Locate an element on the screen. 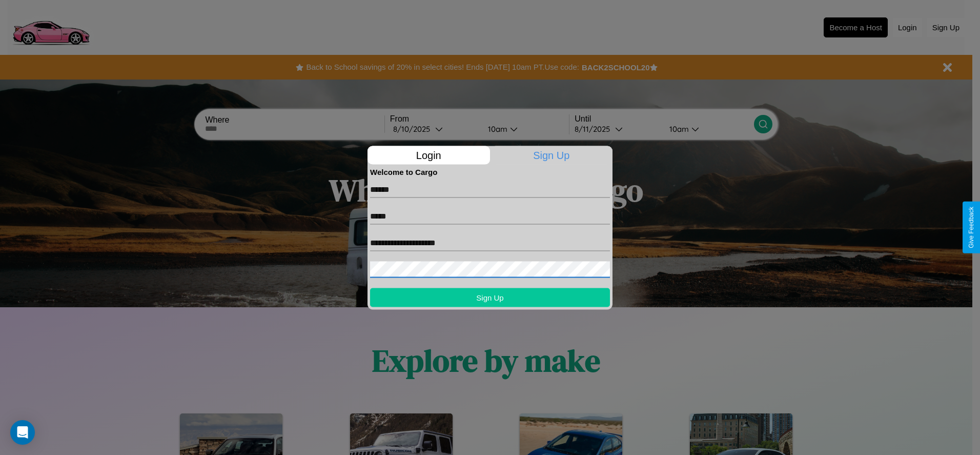 This screenshot has height=455, width=980. p: Login is located at coordinates (428, 155).